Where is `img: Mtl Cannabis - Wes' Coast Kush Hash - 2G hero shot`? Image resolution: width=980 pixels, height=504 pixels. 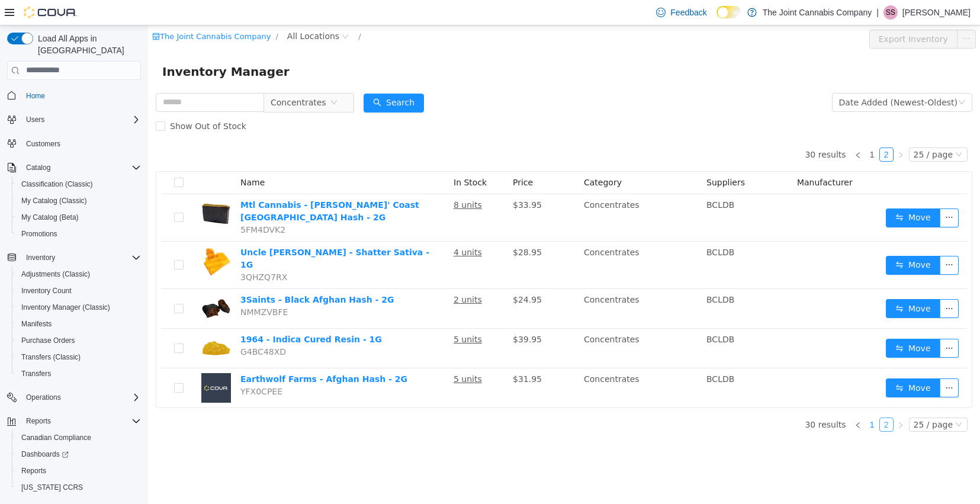
img: Mtl Cannabis - Wes' Coast Kush Hash - 2G hero shot is located at coordinates (68, 189).